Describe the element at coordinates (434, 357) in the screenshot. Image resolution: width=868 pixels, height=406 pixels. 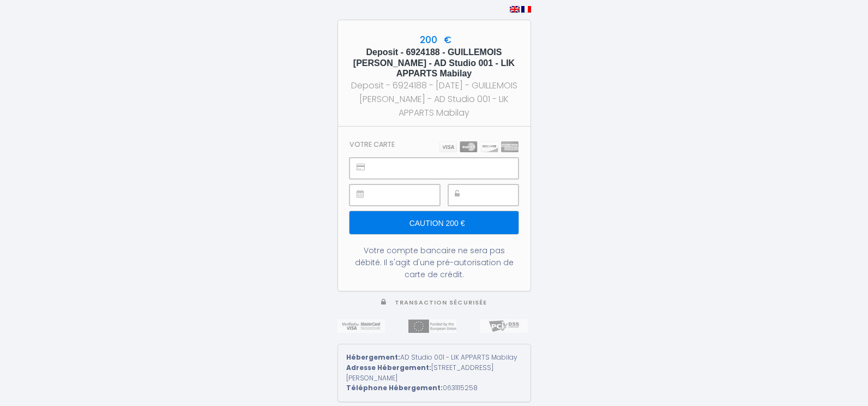
I see `div: AD Studio 001 - LIK APPARTS Mabilay` at that location.